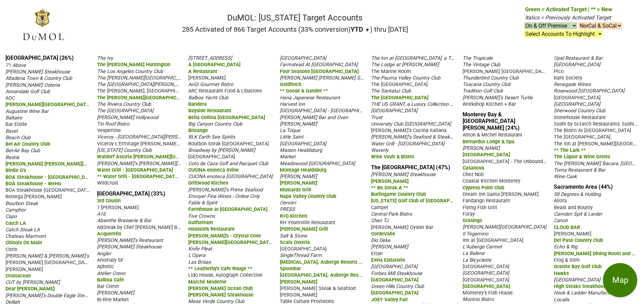 This screenshot has width=644, height=304. What do you see at coordinates (383, 234) in the screenshot?
I see `span: CordeValle` at bounding box center [383, 234].